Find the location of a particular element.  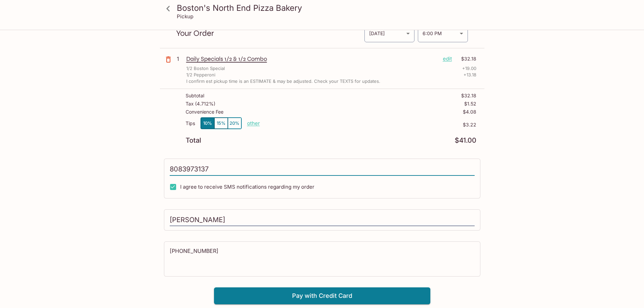

p: $4.08 is located at coordinates (469, 112).